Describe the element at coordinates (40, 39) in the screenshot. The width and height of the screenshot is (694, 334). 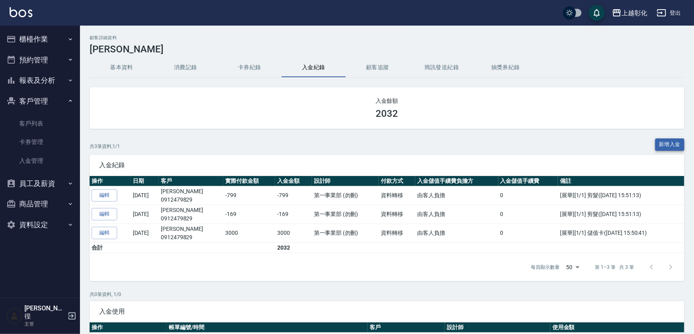
I see `button: 櫃檯作業` at that location.